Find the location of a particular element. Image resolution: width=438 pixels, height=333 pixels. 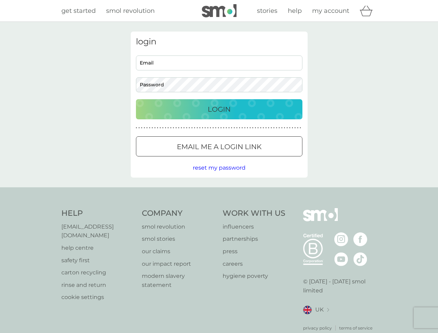

a: carton recycling is located at coordinates (98, 273).